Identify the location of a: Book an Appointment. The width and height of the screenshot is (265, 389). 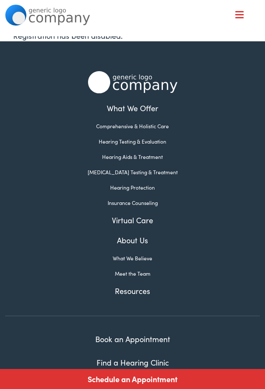
(133, 338).